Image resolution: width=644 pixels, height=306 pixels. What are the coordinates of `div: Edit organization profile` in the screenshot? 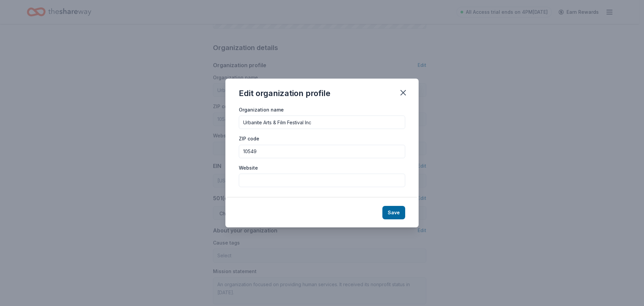 It's located at (284, 93).